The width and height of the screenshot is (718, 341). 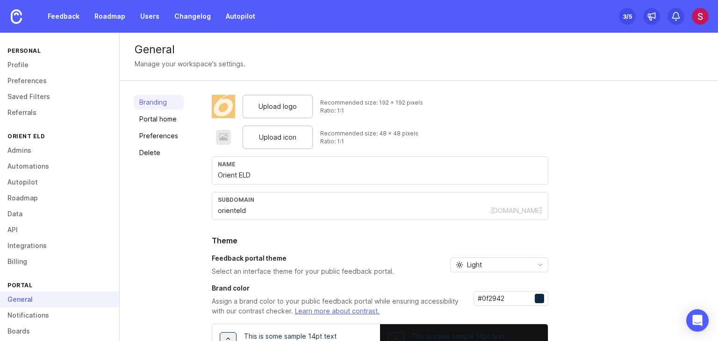 What do you see at coordinates (158, 119) in the screenshot?
I see `a: Portal home` at bounding box center [158, 119].